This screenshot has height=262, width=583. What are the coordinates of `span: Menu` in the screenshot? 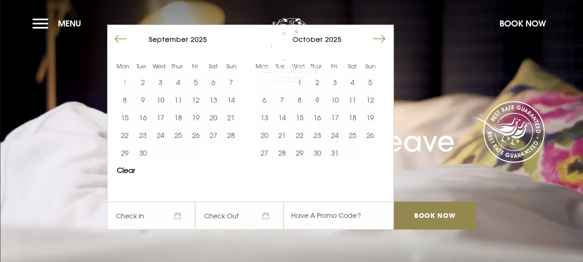 It's located at (70, 23).